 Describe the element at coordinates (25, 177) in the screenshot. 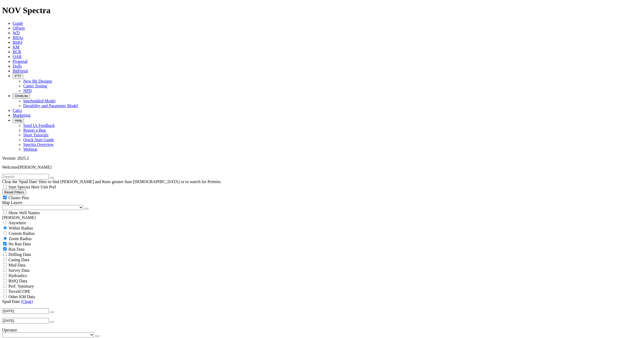

I see `input: Search` at that location.